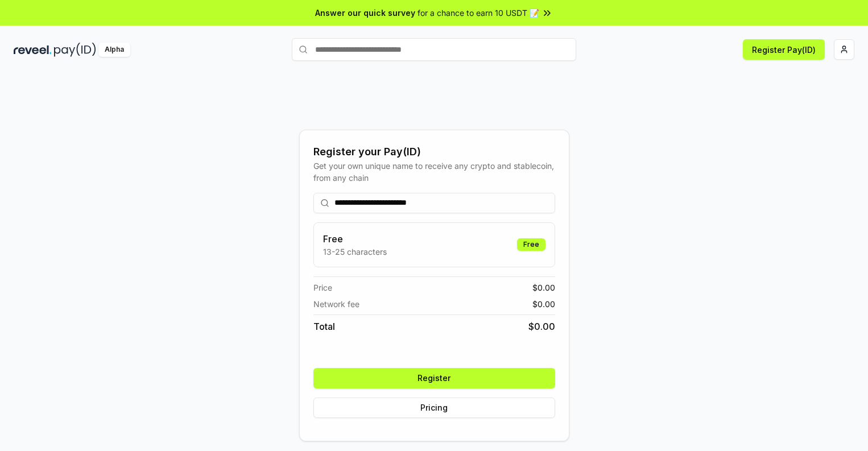 The image size is (868, 451). Describe the element at coordinates (114, 50) in the screenshot. I see `div: Alpha` at that location.